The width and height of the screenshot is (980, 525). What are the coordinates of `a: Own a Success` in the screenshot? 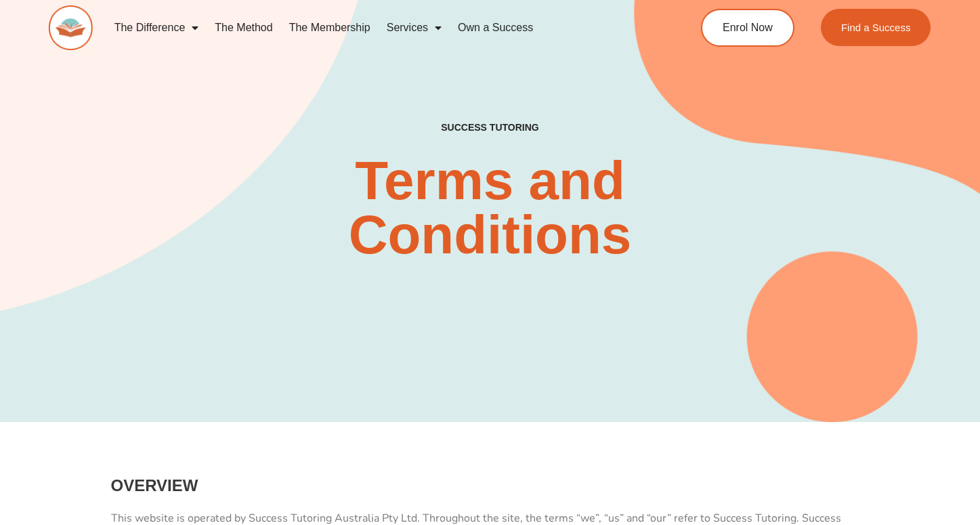 It's located at (495, 28).